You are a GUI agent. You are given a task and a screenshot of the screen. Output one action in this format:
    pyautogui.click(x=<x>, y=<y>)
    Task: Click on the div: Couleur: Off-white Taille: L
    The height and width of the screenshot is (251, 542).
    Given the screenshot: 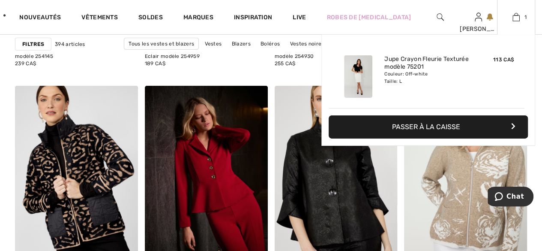 What is the action you would take?
    pyautogui.click(x=427, y=78)
    